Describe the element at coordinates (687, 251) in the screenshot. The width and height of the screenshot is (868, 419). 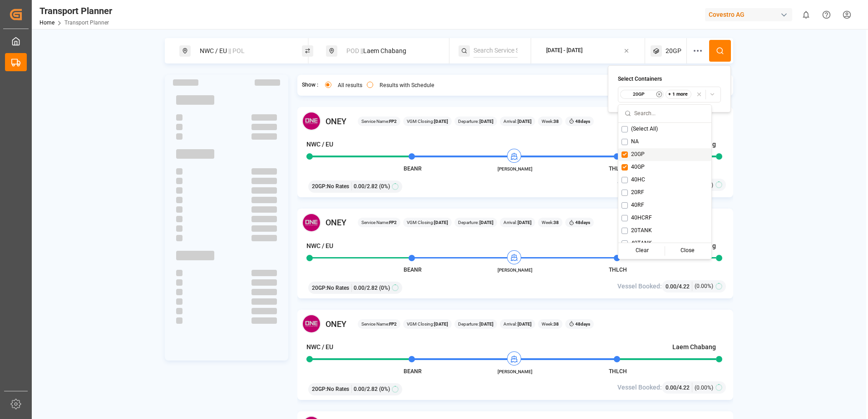
I see `div: Close` at that location.